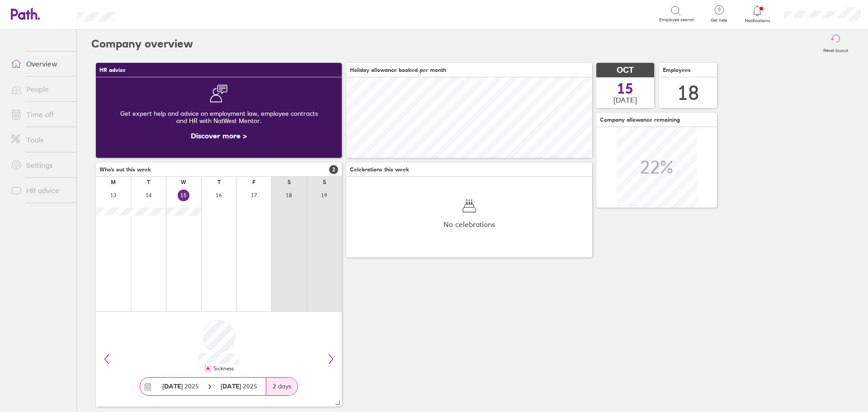 The height and width of the screenshot is (412, 868). Describe the element at coordinates (836, 44) in the screenshot. I see `button: Reset layout` at that location.